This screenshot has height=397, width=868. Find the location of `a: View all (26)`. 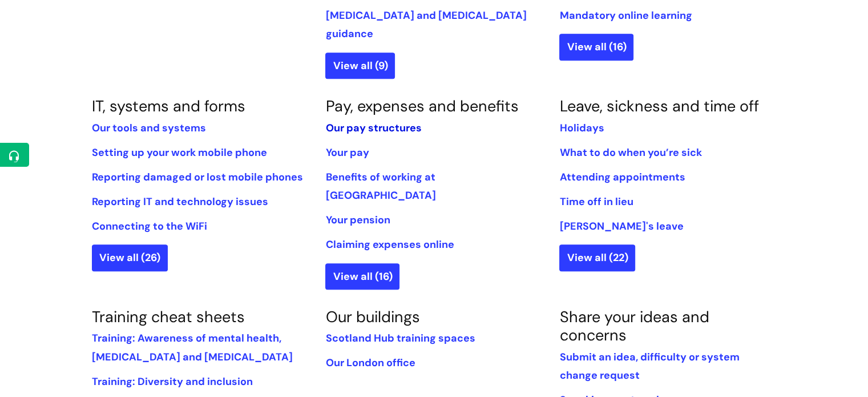

a: View all (26) is located at coordinates (130, 257).